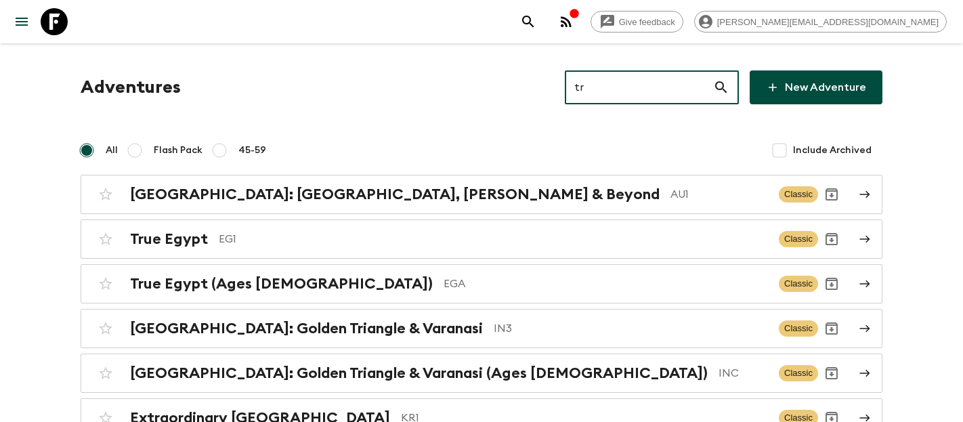 Image resolution: width=963 pixels, height=422 pixels. Describe the element at coordinates (178, 150) in the screenshot. I see `span: Flash Pack` at that location.